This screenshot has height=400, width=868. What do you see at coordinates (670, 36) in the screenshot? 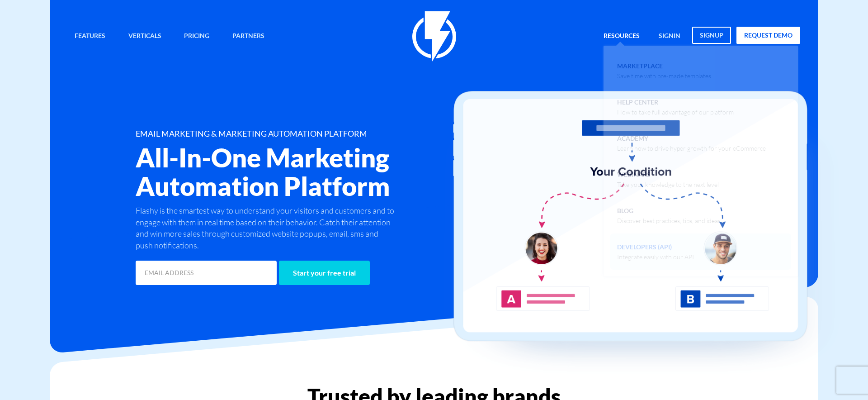
I see `a: signin` at bounding box center [670, 36].